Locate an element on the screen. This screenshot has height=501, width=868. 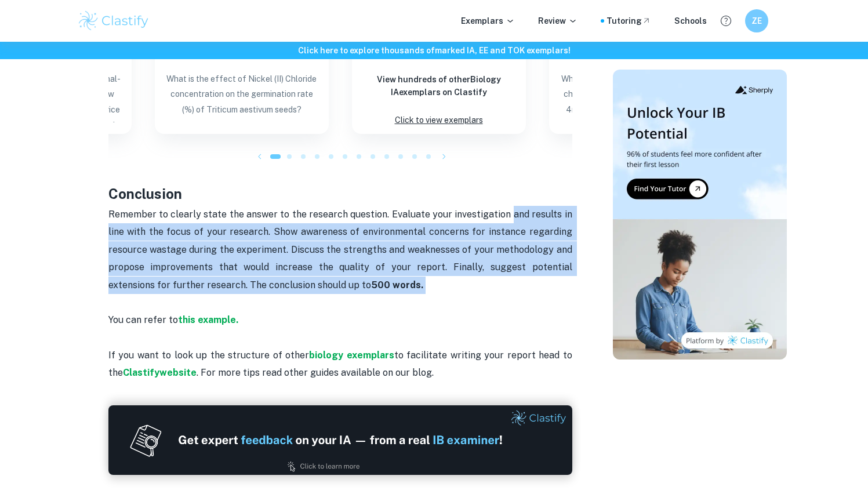
a: Clastify logo is located at coordinates (114, 21).